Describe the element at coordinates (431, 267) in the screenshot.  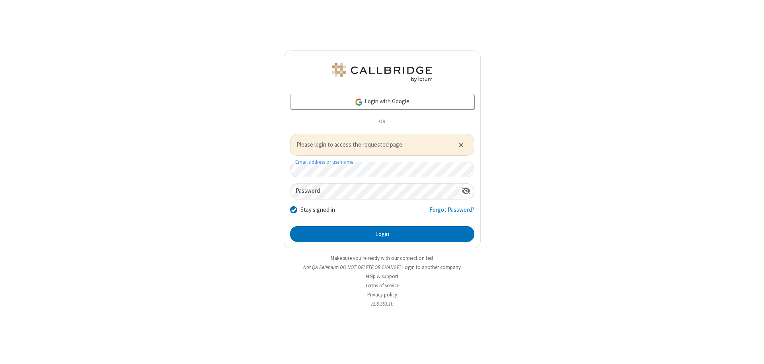
I see `button: Login to another company` at that location.